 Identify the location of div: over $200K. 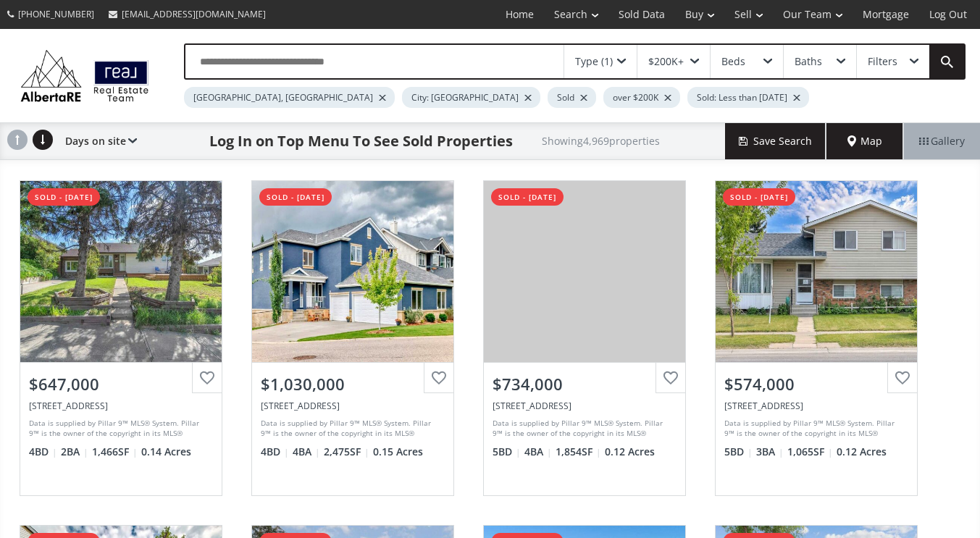
(642, 97).